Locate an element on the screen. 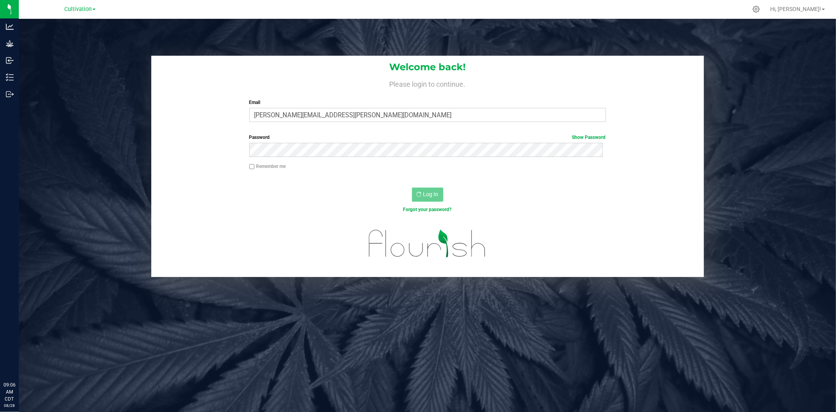  span: Log In is located at coordinates (431, 194).